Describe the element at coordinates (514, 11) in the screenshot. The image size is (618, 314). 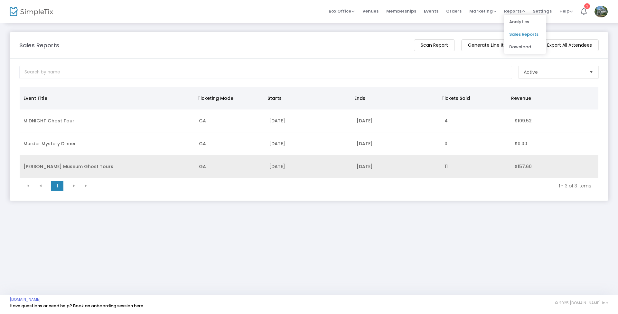
I see `span: Reports` at that location.